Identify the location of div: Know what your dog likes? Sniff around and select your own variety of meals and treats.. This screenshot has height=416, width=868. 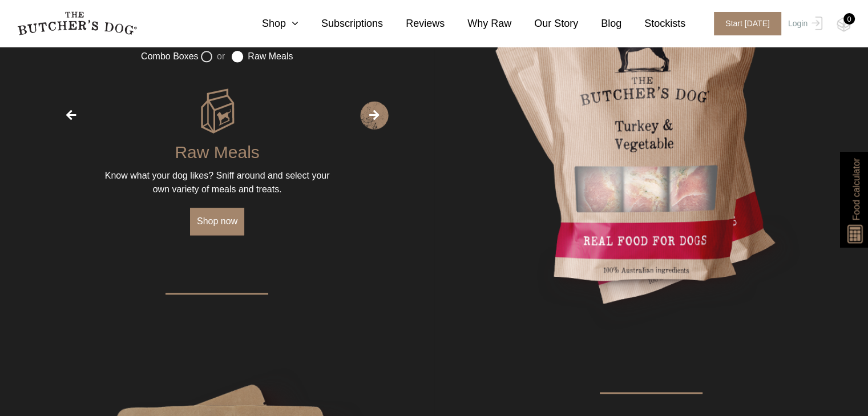
(217, 182).